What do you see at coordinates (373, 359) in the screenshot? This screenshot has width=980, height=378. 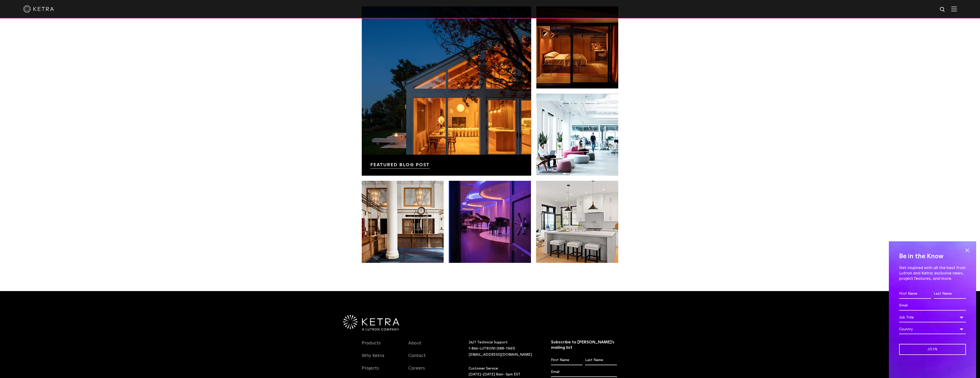 I see `a: Why Ketra` at bounding box center [373, 359].